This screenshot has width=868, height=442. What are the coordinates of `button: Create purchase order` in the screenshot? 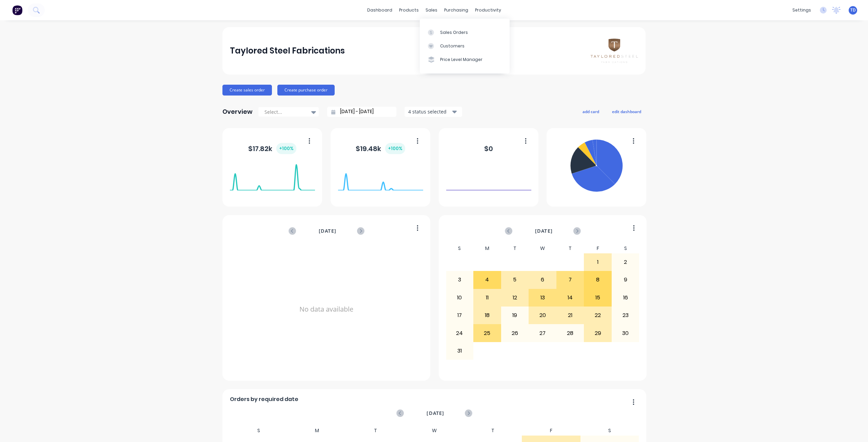 It's located at (306, 90).